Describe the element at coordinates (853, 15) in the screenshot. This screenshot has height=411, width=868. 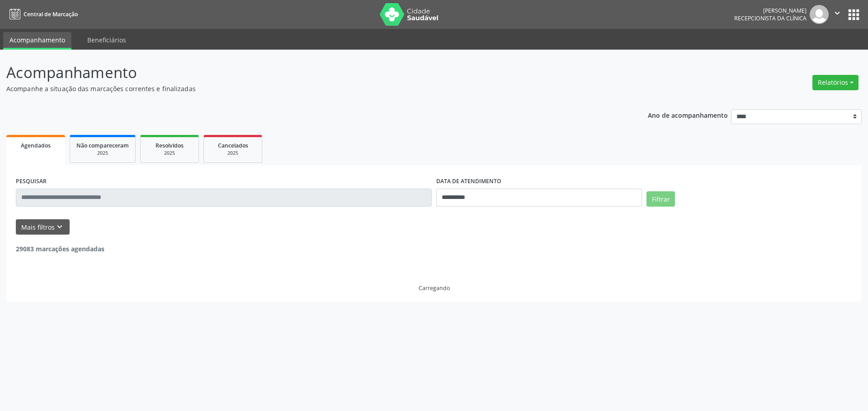
I see `button: apps` at that location.